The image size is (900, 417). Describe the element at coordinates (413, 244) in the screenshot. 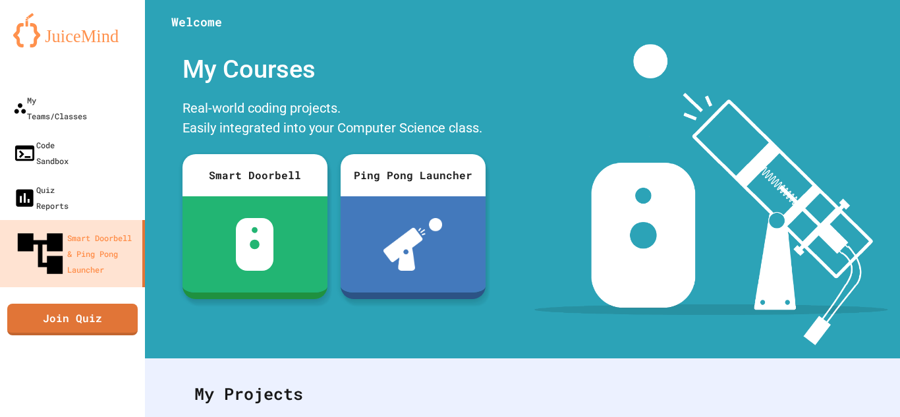

I see `img: ppl-with-ball.png` at that location.